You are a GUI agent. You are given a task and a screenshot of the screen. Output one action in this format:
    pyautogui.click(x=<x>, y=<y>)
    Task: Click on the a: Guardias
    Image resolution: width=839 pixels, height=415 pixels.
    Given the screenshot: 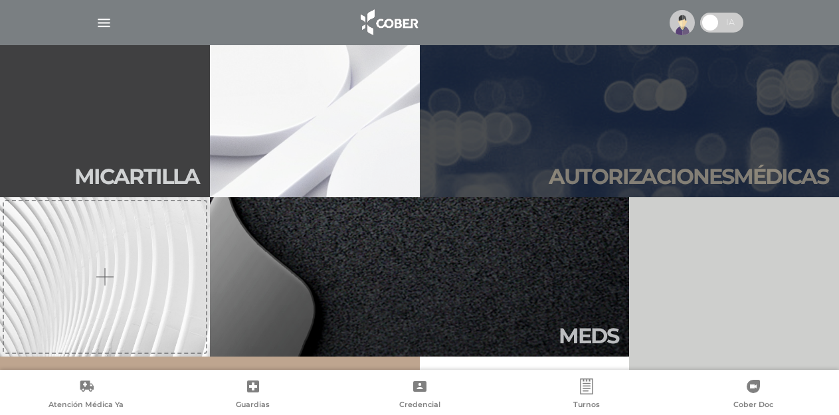 What is the action you would take?
    pyautogui.click(x=252, y=395)
    